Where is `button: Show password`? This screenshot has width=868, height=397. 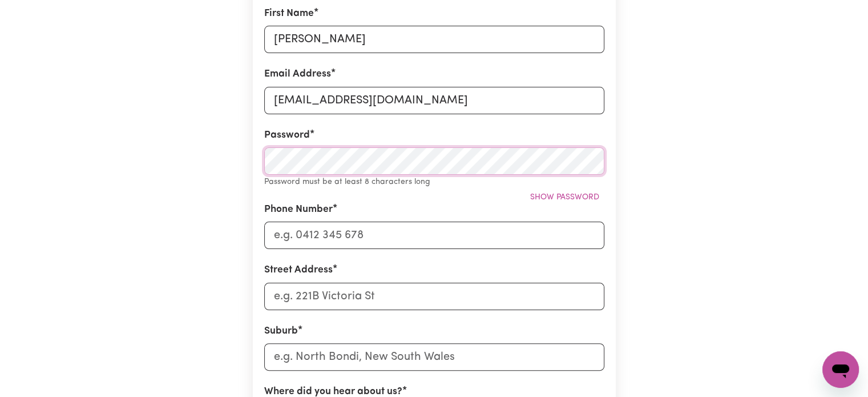 button: Show password is located at coordinates (564, 197).